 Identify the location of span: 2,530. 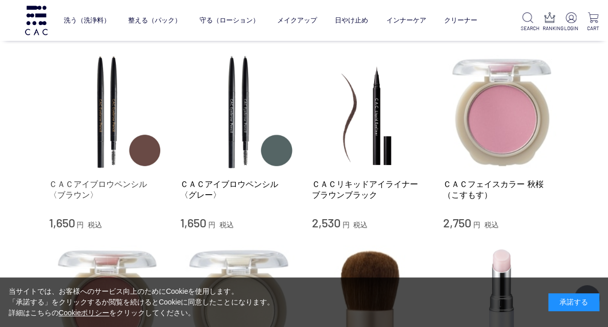
(326, 222).